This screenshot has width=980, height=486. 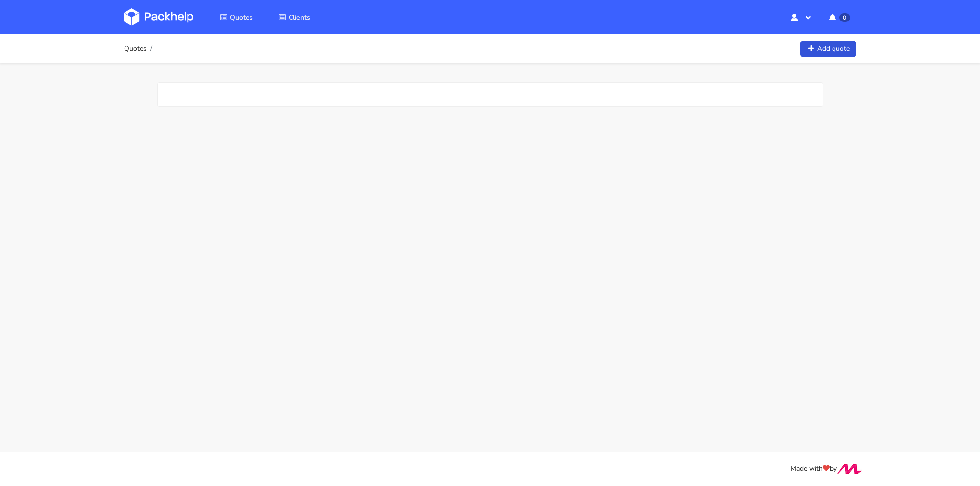 I want to click on span: 0, so click(x=844, y=18).